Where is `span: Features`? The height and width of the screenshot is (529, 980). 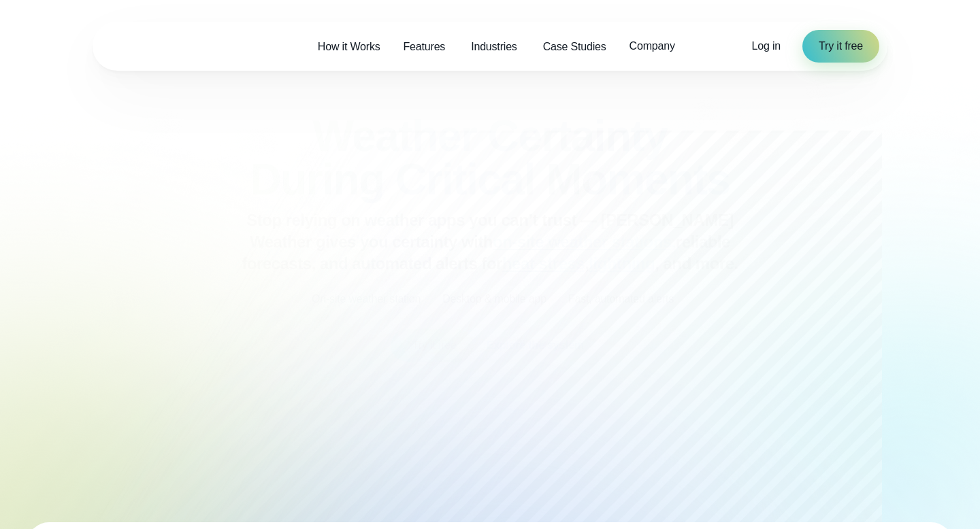 span: Features is located at coordinates (425, 47).